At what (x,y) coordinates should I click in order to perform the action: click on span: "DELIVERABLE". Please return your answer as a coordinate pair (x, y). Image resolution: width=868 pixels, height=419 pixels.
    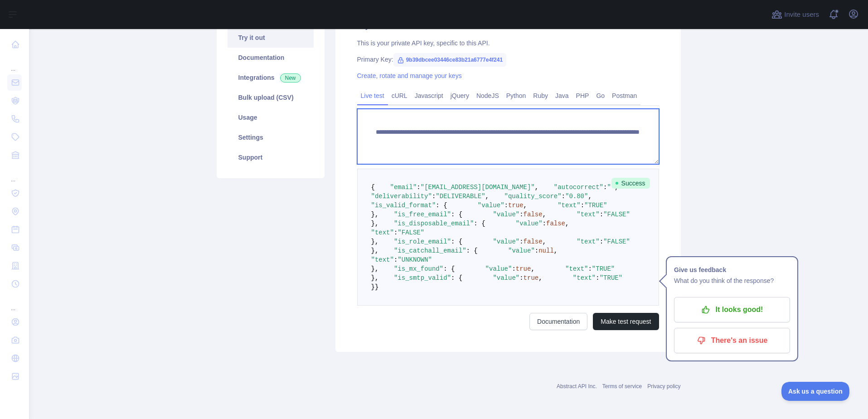
    Looking at the image, I should click on (460, 196).